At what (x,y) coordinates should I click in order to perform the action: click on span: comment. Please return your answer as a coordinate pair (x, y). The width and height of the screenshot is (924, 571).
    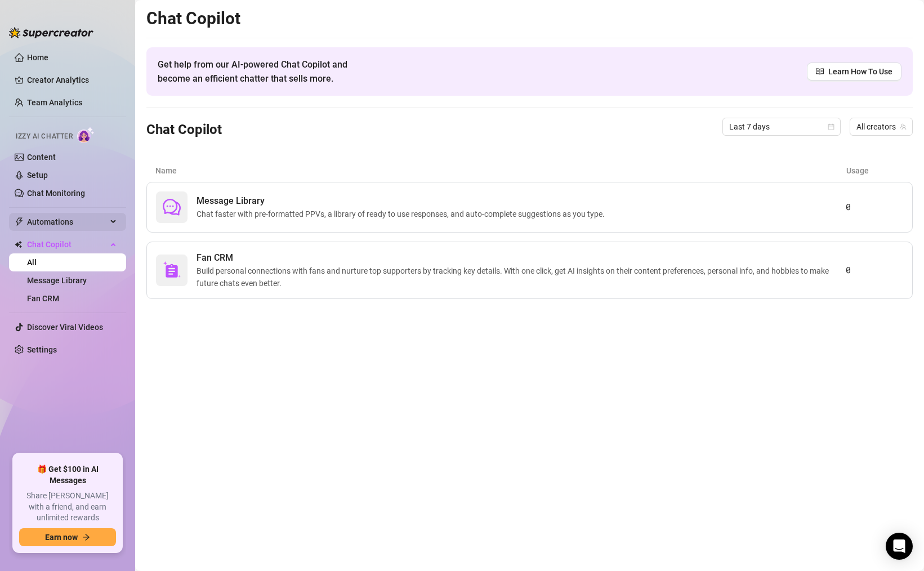
    Looking at the image, I should click on (171, 207).